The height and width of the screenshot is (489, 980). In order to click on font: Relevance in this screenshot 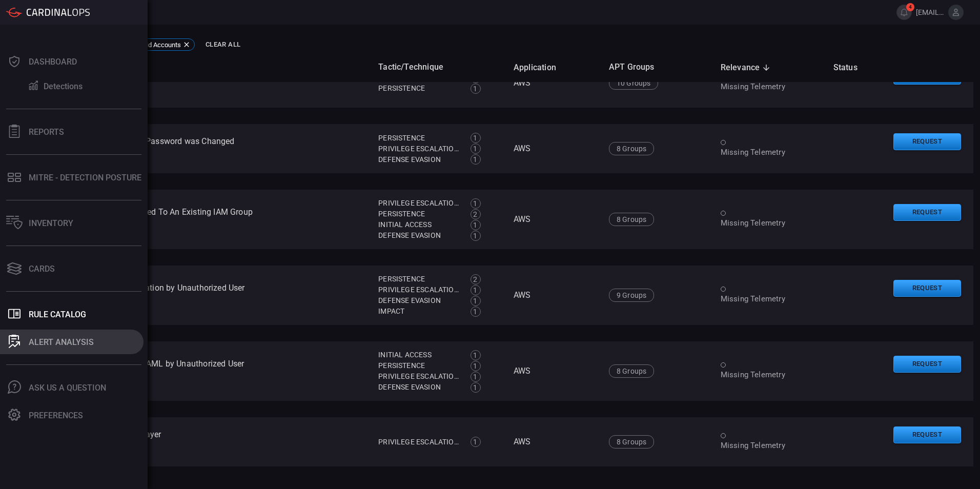, I will do `click(740, 68)`.